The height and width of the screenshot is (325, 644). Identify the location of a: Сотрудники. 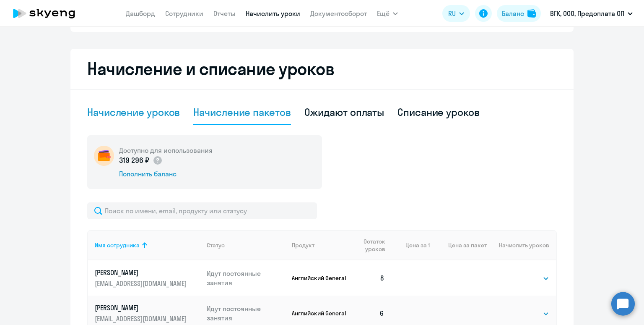
(184, 14).